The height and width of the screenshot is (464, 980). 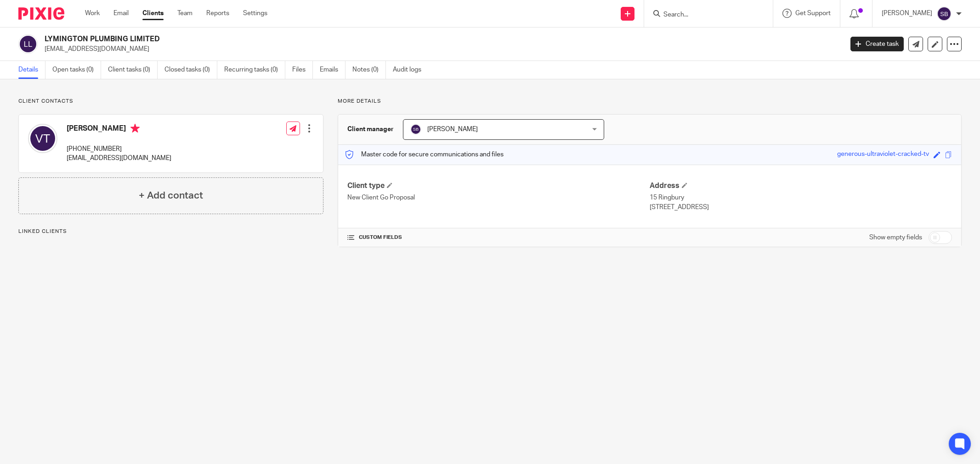 What do you see at coordinates (649, 101) in the screenshot?
I see `p: More details` at bounding box center [649, 101].